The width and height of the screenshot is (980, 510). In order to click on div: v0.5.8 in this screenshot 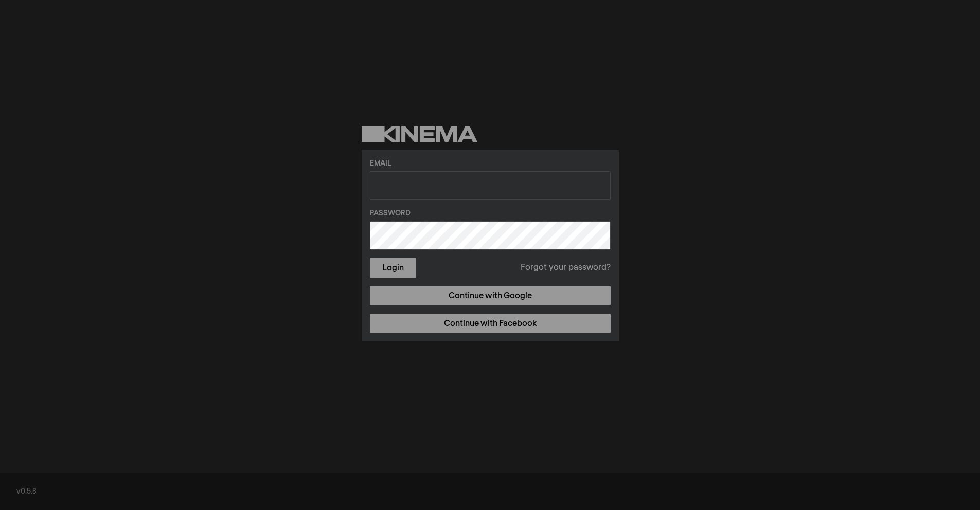, I will do `click(489, 492)`.